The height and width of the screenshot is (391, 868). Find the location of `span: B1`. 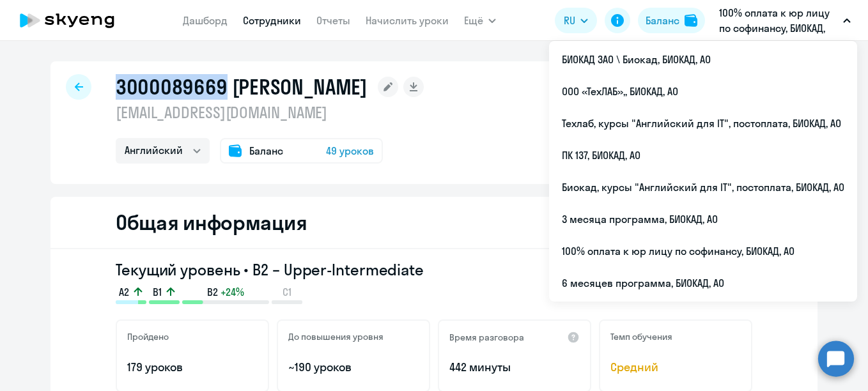

span: B1 is located at coordinates (157, 292).